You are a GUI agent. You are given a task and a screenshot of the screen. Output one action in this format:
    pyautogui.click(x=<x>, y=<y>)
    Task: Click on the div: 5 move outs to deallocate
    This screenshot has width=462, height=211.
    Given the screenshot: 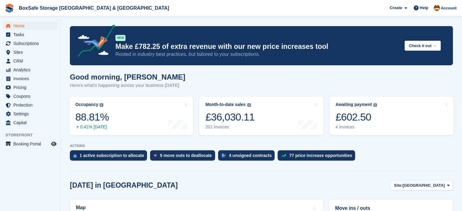 What is the action you would take?
    pyautogui.click(x=186, y=156)
    